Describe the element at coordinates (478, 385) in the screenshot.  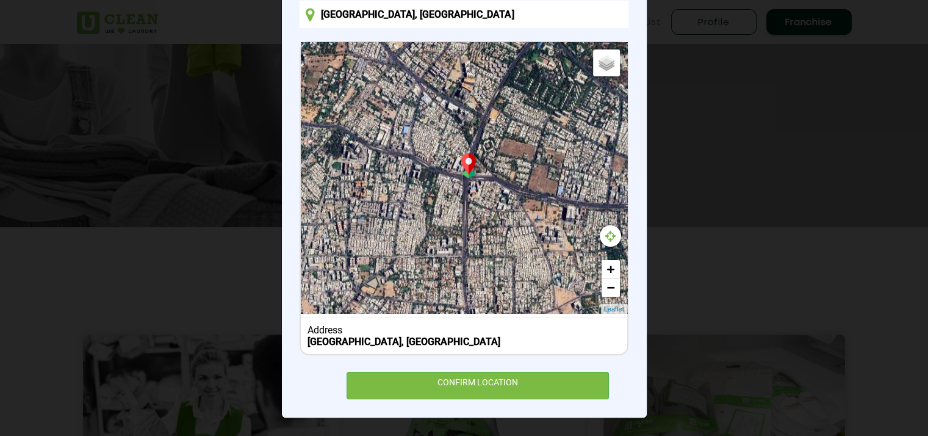
I see `div: CONFIRM LOCATION` at that location.